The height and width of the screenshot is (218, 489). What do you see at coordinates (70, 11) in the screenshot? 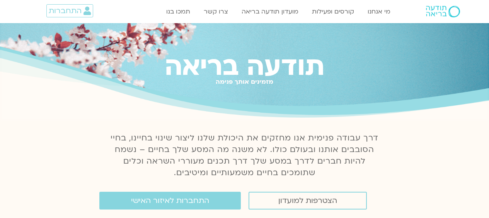
I see `a: התחברות` at bounding box center [70, 11].